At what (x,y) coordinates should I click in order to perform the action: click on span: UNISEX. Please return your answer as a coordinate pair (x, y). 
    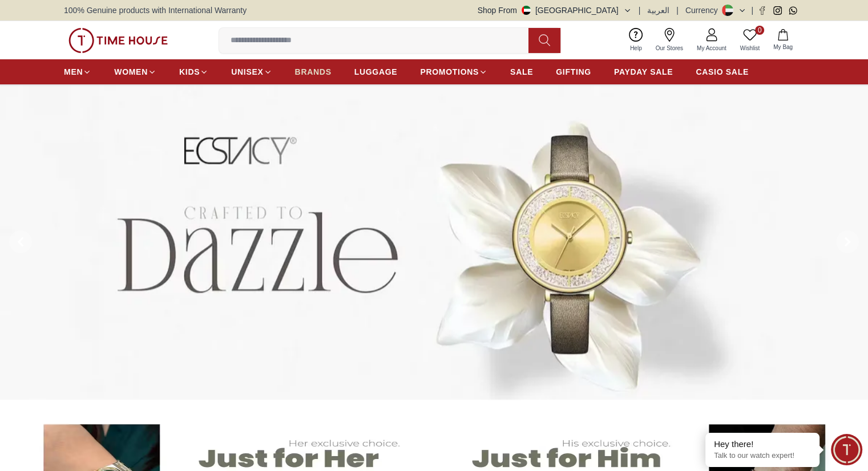
    Looking at the image, I should click on (247, 72).